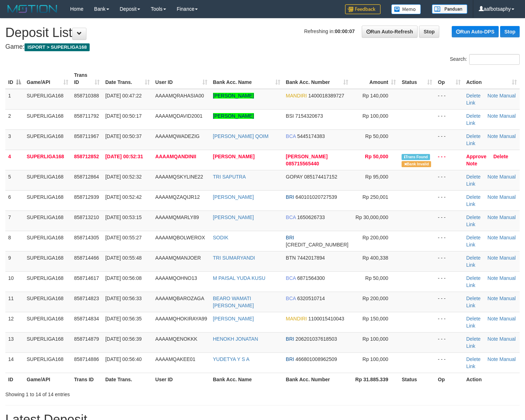  I want to click on a: Run Auto-DPS, so click(475, 32).